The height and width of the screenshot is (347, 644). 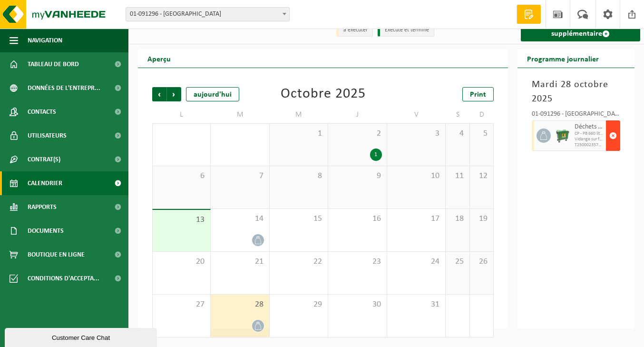 I want to click on span: Suivant, so click(x=174, y=94).